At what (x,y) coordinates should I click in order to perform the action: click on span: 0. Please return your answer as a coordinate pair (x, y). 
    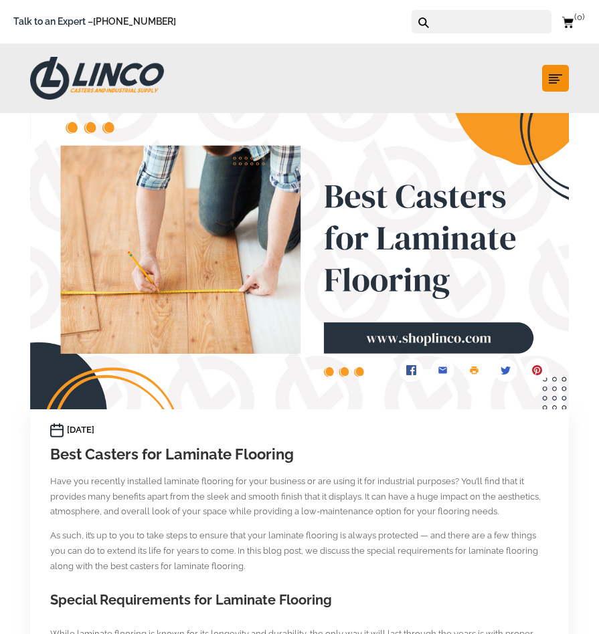
    Looking at the image, I should click on (578, 17).